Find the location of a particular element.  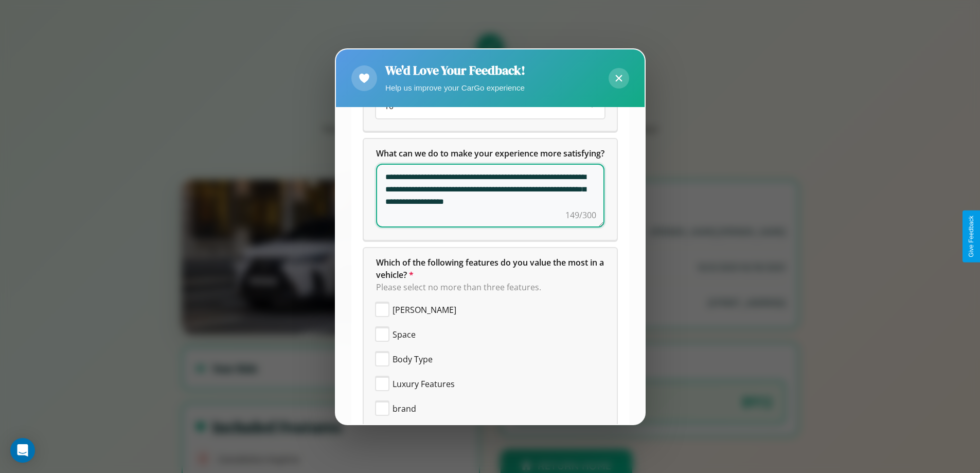

div: Open Intercom Messenger is located at coordinates (23, 450).